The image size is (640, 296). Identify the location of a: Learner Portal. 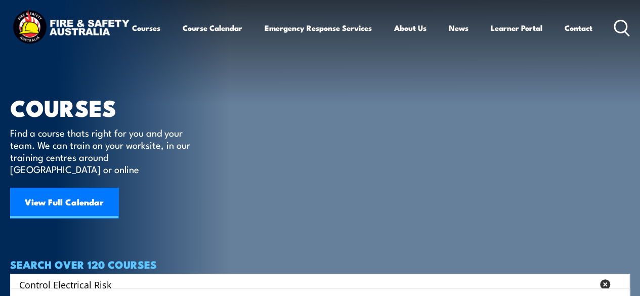
(517, 28).